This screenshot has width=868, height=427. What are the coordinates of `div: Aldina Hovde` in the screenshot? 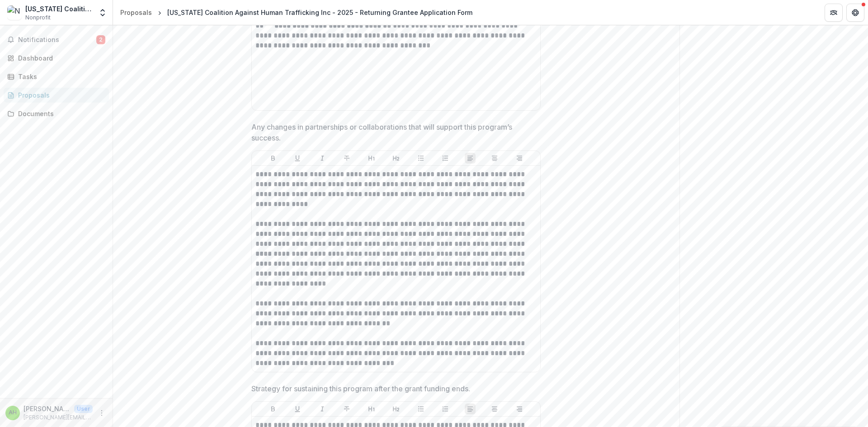 It's located at (13, 413).